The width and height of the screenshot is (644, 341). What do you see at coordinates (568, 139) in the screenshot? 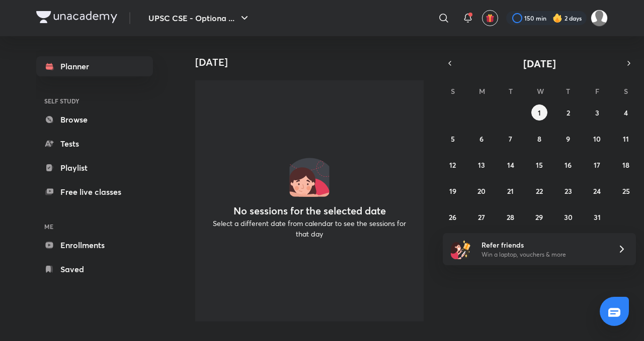
I see `abbr: October 9, 2025` at bounding box center [568, 139].